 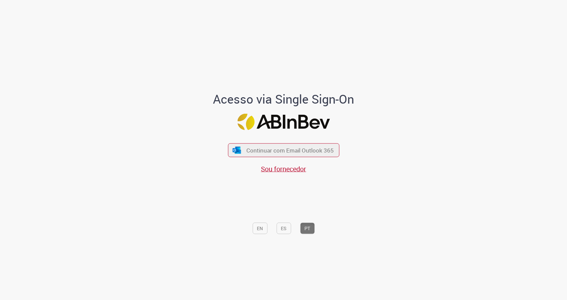 I want to click on img: ícone Azure/Microsoft 360, so click(x=237, y=150).